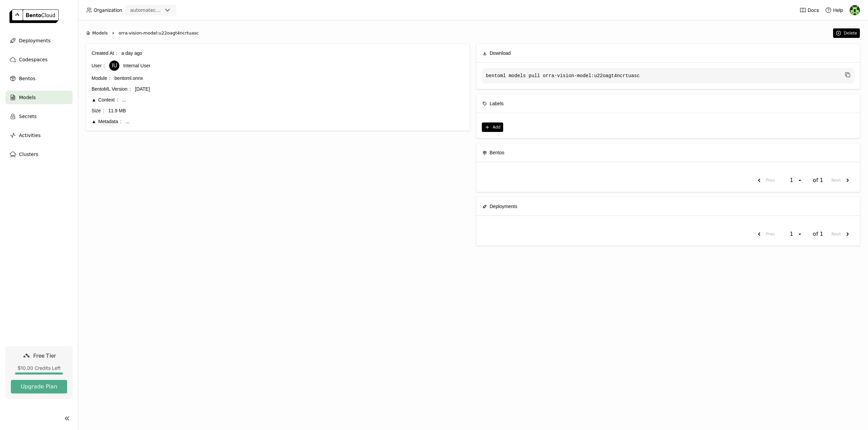 Image resolution: width=868 pixels, height=430 pixels. I want to click on span: orra-vision-model:u22oagt4ncrtuasc, so click(158, 33).